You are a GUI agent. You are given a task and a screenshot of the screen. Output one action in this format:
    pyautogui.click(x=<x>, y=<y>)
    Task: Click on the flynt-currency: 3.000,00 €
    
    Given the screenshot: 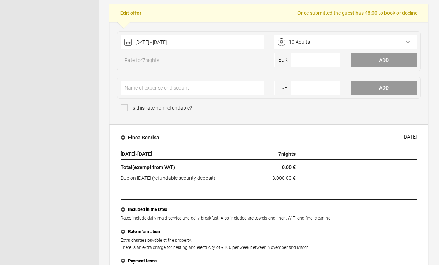 What is the action you would take?
    pyautogui.click(x=284, y=178)
    